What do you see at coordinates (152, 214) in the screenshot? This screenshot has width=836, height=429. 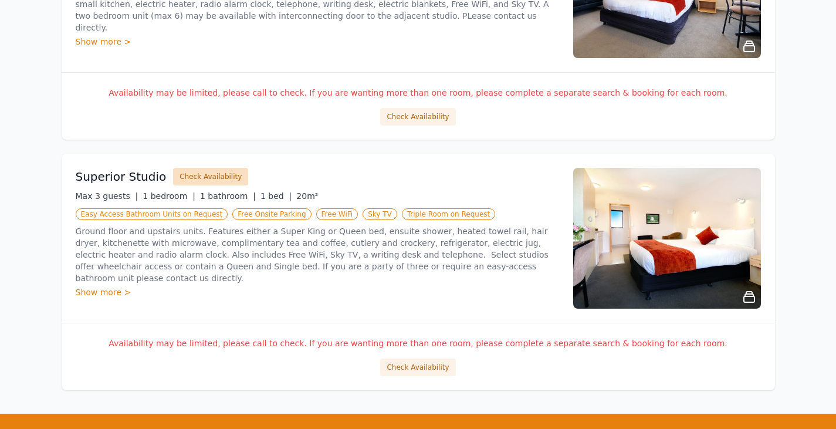 I see `span: Easy Access Bathroom Units on Request` at bounding box center [152, 214].